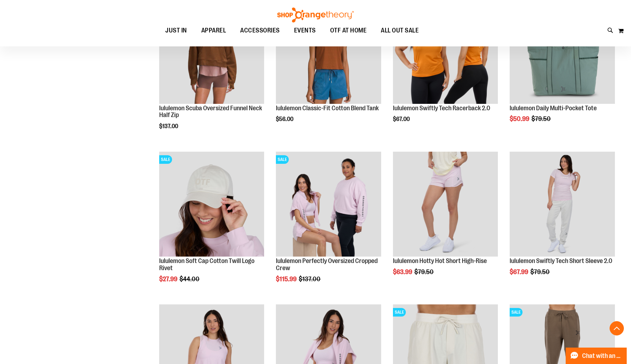  I want to click on span: $67.99, so click(519, 272).